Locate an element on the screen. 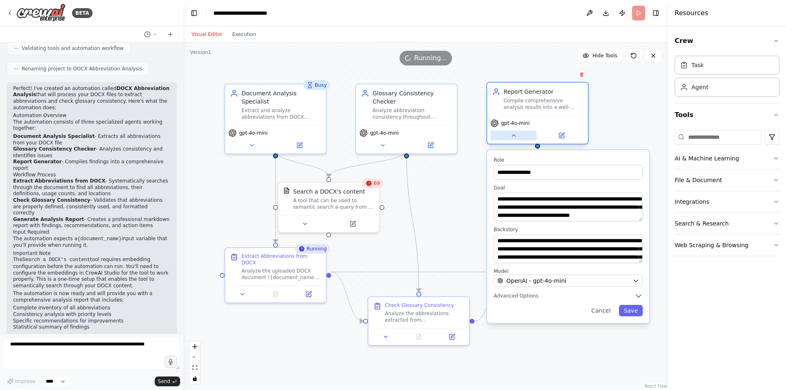 The height and width of the screenshot is (390, 786). button: Web Scraping & Browsing is located at coordinates (727, 245).